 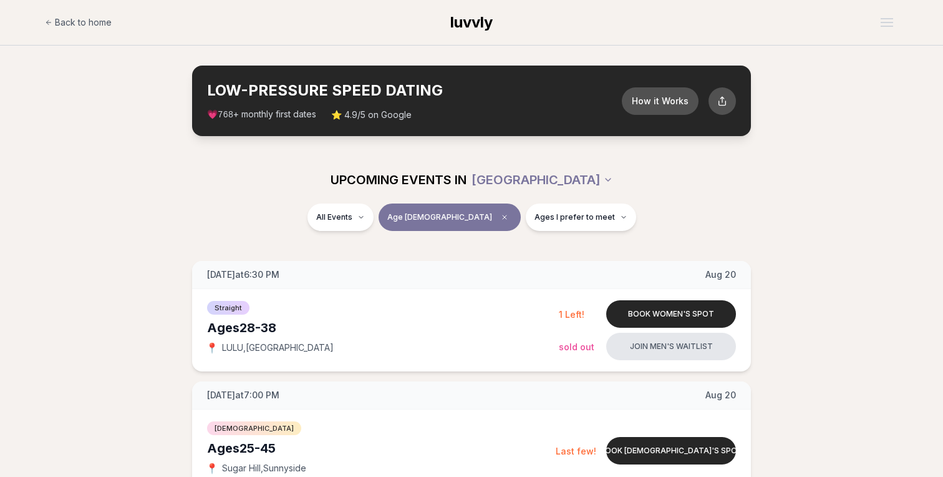 What do you see at coordinates (261, 114) in the screenshot?
I see `span: 💗 + monthly first dates` at bounding box center [261, 114].